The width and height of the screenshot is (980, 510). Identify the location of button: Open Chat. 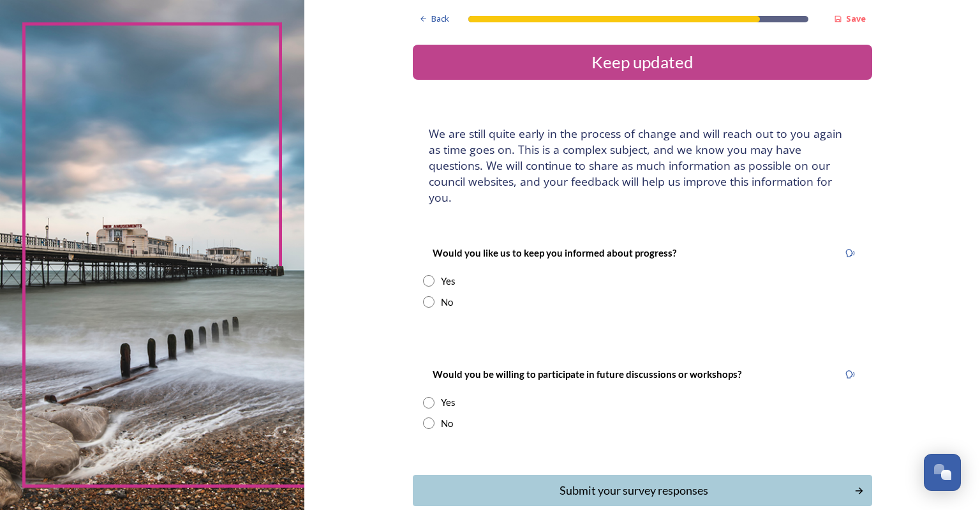
(943, 473).